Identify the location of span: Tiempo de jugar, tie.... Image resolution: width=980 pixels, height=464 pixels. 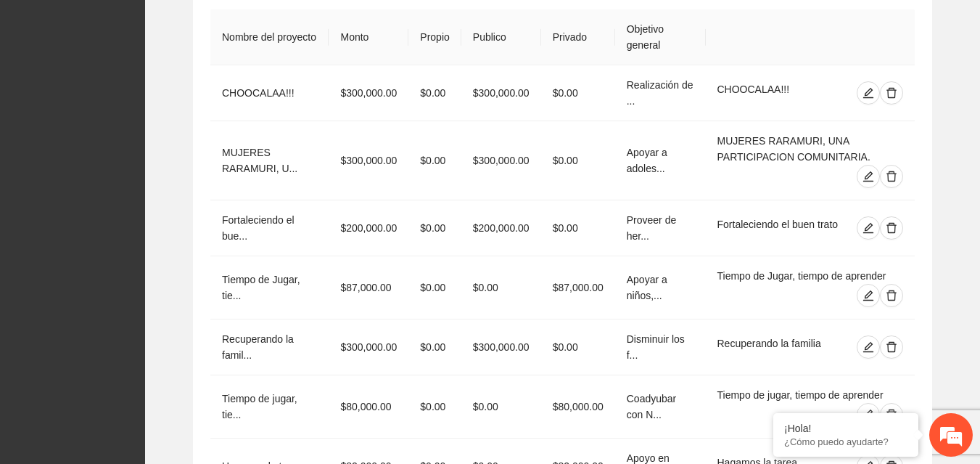
(260, 407).